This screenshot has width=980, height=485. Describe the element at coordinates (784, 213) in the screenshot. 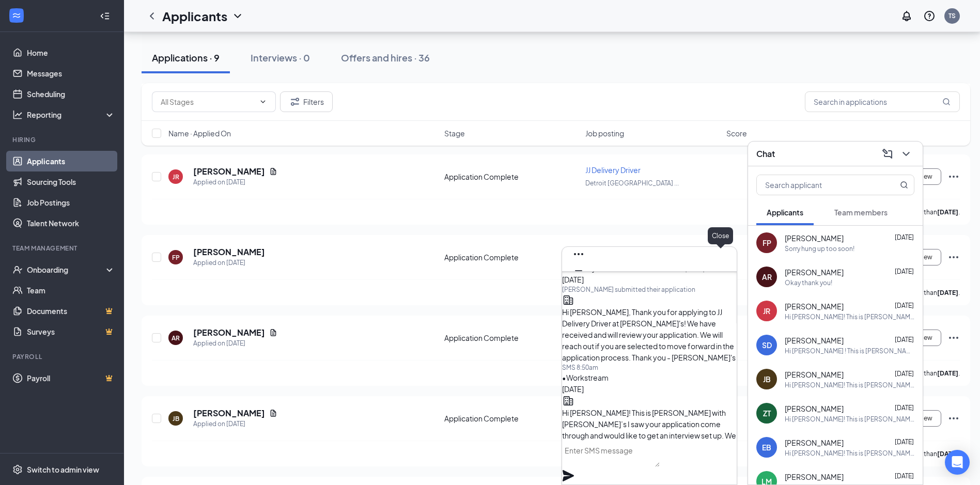

I see `span: Applicants` at that location.